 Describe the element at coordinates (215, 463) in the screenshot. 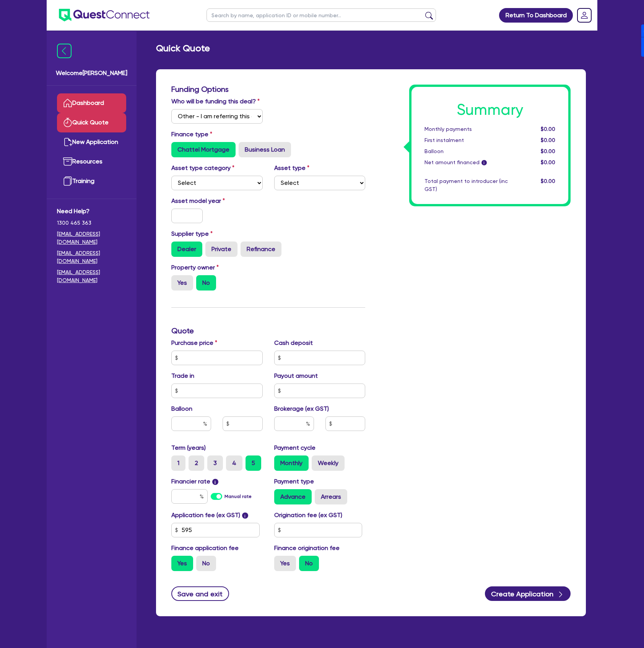

I see `label: 3` at that location.